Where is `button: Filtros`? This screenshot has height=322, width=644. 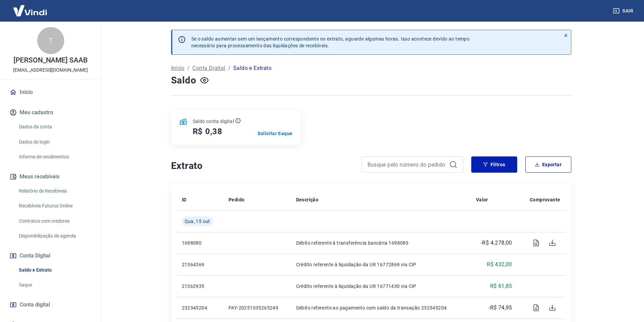 button: Filtros is located at coordinates (494, 165).